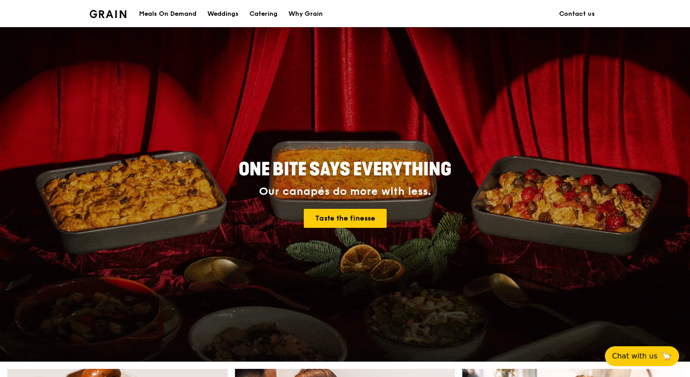 This screenshot has height=377, width=690. Describe the element at coordinates (305, 14) in the screenshot. I see `a: Why Grain` at that location.